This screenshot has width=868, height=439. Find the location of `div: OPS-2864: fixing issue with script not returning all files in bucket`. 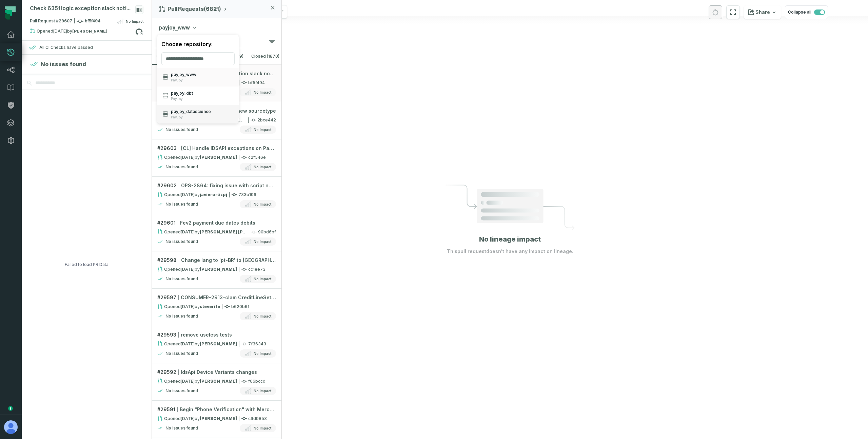

div: OPS-2864: fixing issue with script not returning all files in bucket is located at coordinates (228, 186).